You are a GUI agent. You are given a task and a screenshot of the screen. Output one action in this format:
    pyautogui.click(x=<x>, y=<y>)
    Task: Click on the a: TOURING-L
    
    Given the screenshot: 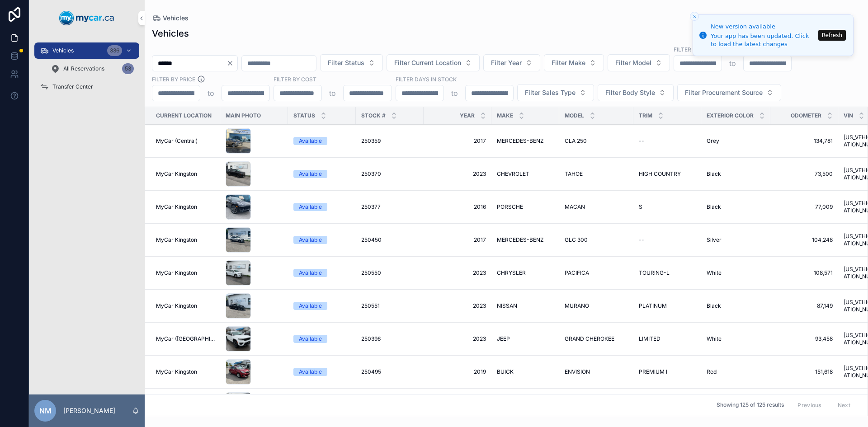 What is the action you would take?
    pyautogui.click(x=667, y=273)
    